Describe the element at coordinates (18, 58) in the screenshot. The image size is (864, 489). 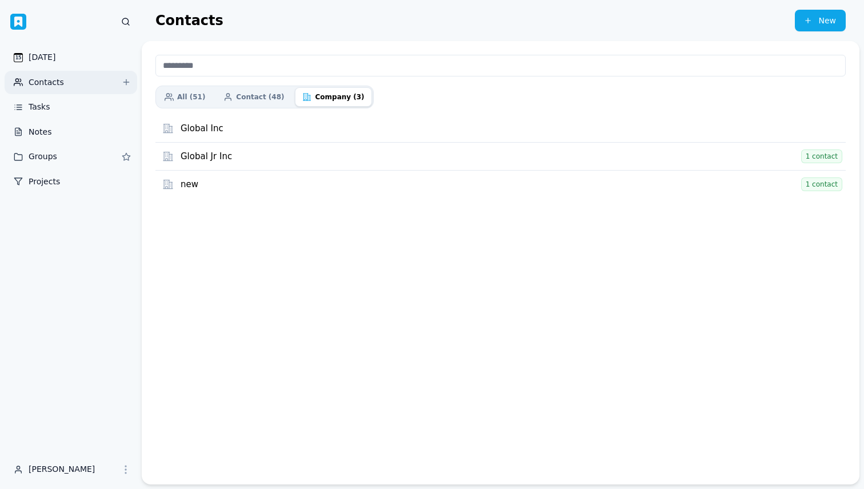
I see `div: 15` at that location.